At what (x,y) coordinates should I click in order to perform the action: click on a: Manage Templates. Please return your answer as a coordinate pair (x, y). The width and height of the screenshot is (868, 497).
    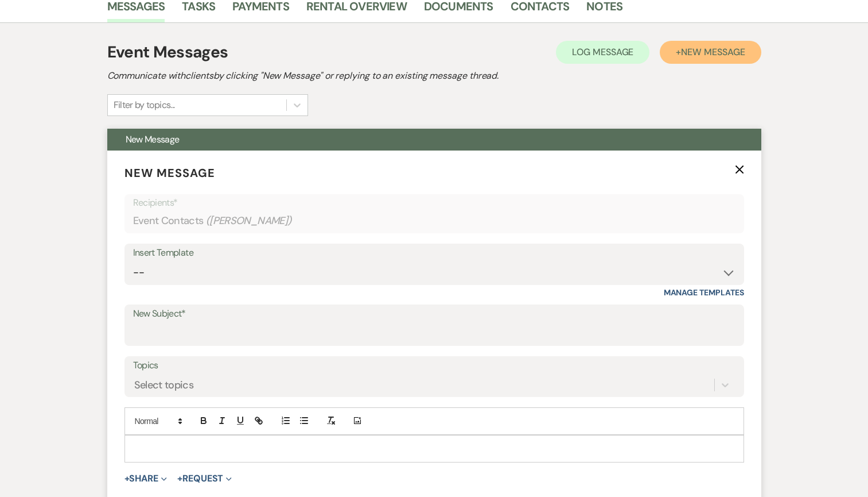
    Looking at the image, I should click on (704, 292).